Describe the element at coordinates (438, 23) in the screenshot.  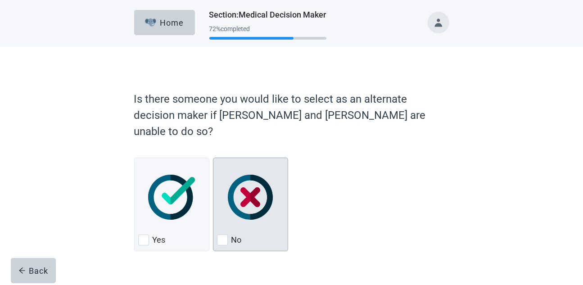
I see `button: Toggle account menu` at that location.